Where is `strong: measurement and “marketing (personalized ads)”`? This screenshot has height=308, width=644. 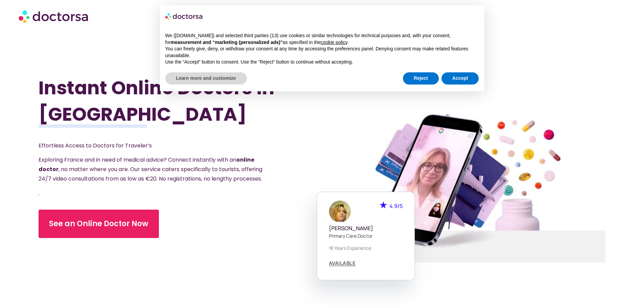
strong: measurement and “marketing (personalized ads)” is located at coordinates (226, 42).